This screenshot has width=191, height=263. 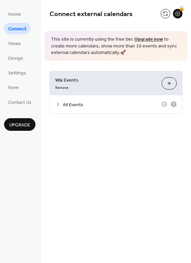 What do you see at coordinates (20, 102) in the screenshot?
I see `span: Contact Us` at bounding box center [20, 102].